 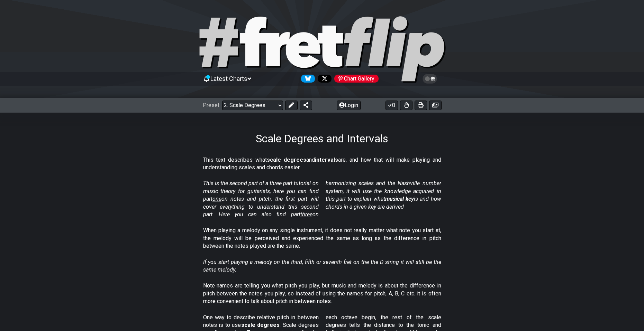 What do you see at coordinates (322, 199) in the screenshot?
I see `em: This is the second part of a three part tutorial on music theory for guitarists, here you can fin...` at bounding box center [322, 199].